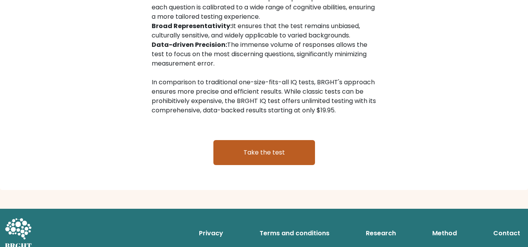  What do you see at coordinates (191, 26) in the screenshot?
I see `b: Broad Representativity:` at bounding box center [191, 26].